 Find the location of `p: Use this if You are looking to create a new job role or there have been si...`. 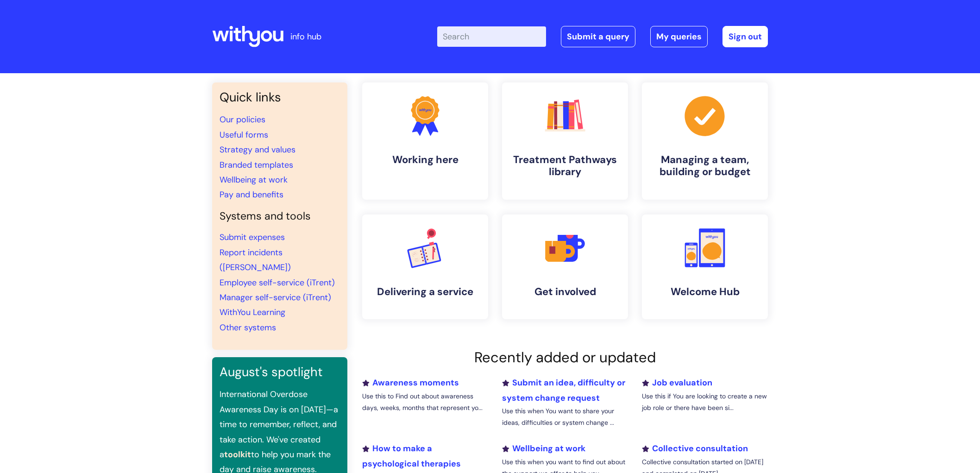

p: Use this if You are looking to create a new job role or there have been si... is located at coordinates (705, 402).